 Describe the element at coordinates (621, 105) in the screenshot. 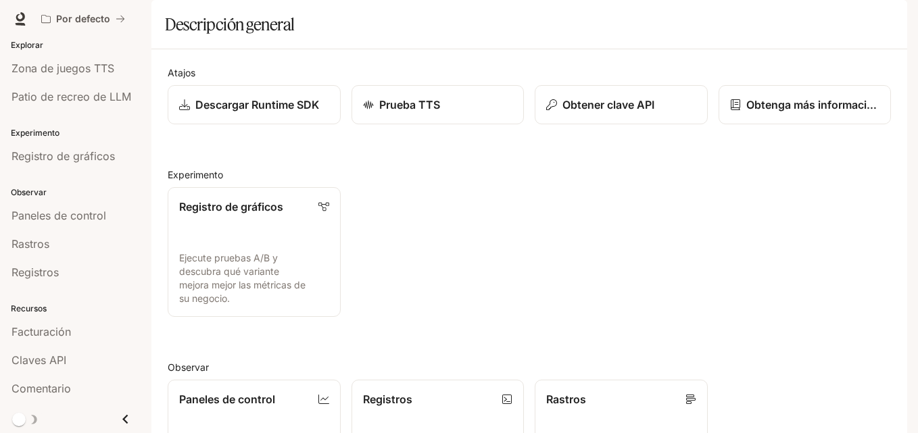

I see `button: Obtener clave API` at that location.